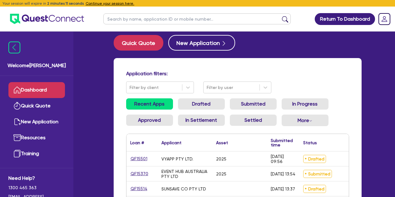 The image size is (395, 197). I want to click on img: training, so click(17, 154).